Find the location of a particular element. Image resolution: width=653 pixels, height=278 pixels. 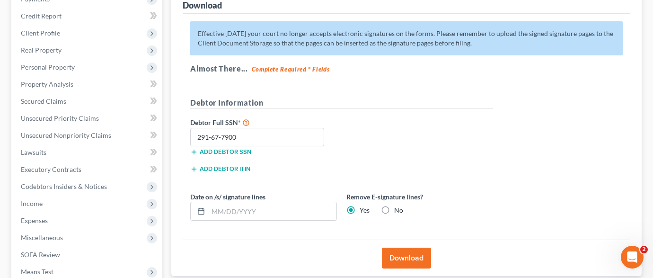

span: Property Analysis is located at coordinates (47, 84).